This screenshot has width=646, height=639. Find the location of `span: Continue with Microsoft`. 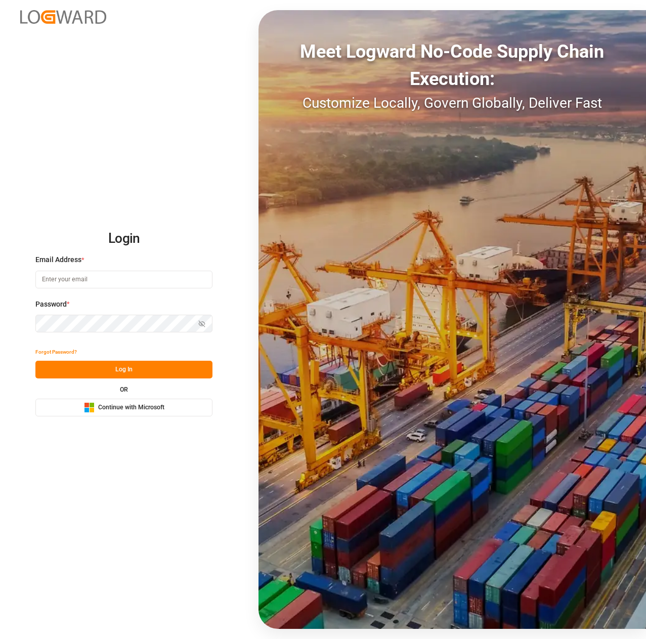

span: Continue with Microsoft is located at coordinates (131, 408).